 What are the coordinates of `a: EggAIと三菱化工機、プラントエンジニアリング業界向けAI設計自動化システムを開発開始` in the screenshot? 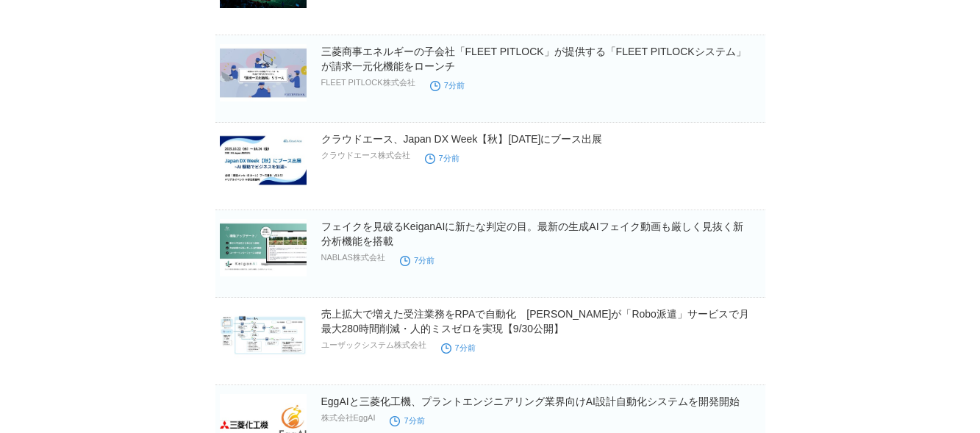 It's located at (530, 401).